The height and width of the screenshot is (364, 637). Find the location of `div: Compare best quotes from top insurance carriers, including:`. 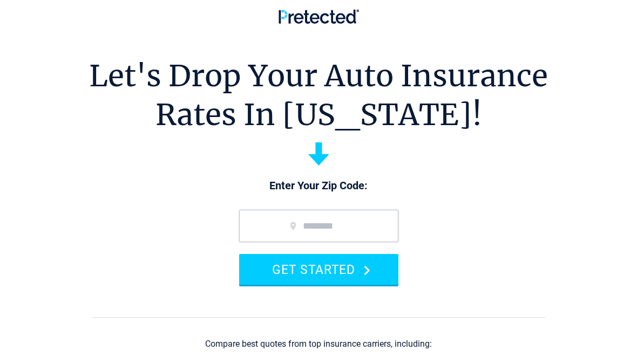

div: Compare best quotes from top insurance carriers, including: is located at coordinates (318, 344).